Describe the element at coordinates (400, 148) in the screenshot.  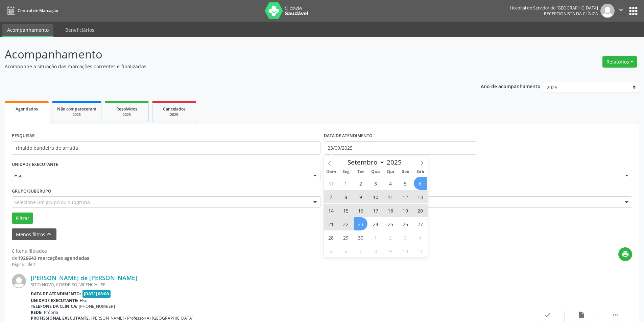
I see `input: Selecione um intervalo` at that location.